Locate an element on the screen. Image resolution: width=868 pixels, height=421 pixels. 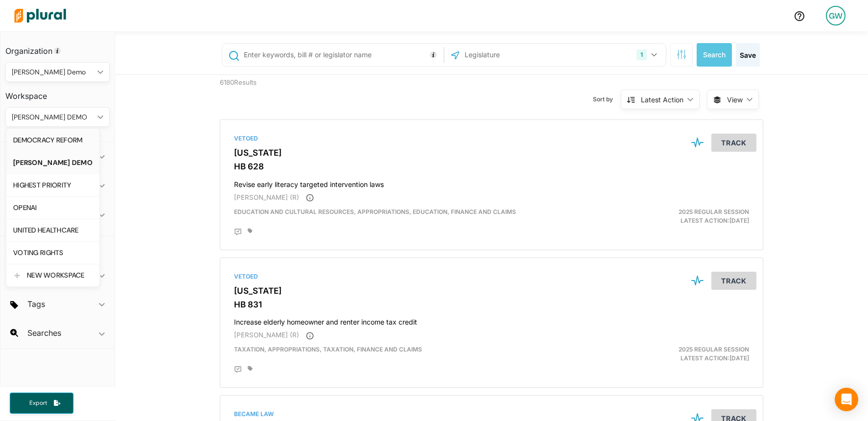
button: 1 is located at coordinates (648, 55).